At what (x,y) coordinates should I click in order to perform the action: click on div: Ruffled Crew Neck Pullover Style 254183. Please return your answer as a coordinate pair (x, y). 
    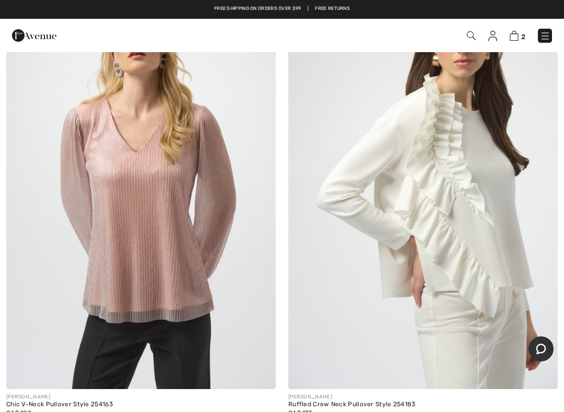
    Looking at the image, I should click on (423, 405).